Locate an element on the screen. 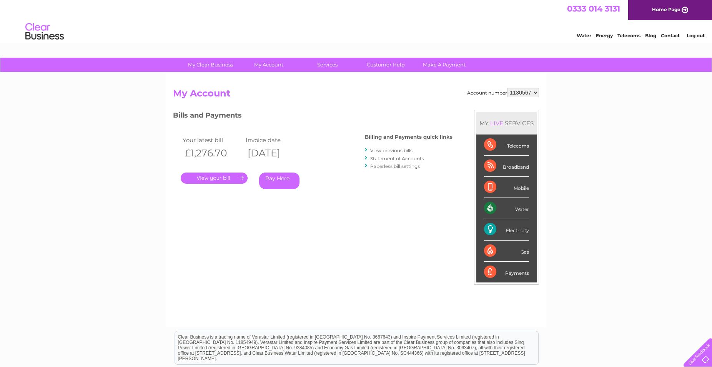  a: Contact is located at coordinates (670, 35).